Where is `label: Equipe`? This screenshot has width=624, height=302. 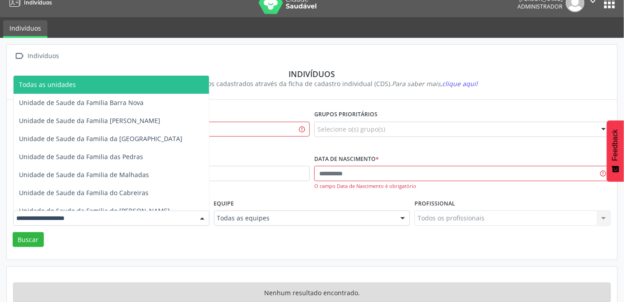
label: Equipe is located at coordinates (224, 203).